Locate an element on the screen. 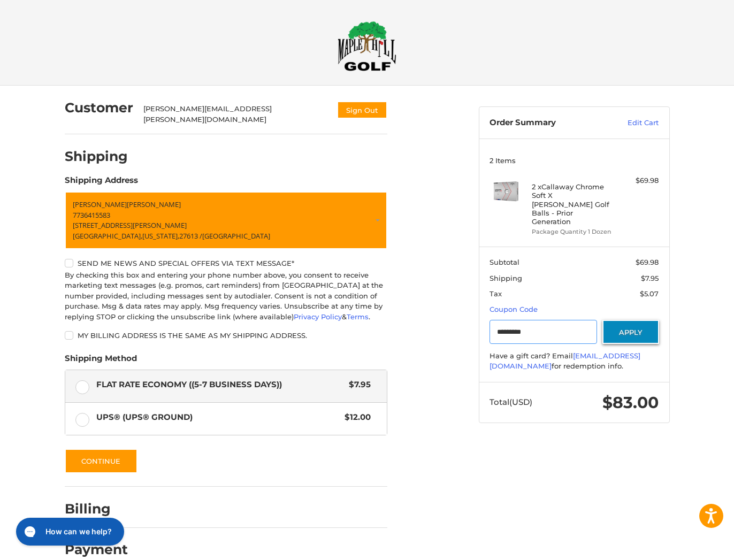 The image size is (734, 560). span: UPS® (UPS® Ground) is located at coordinates (218, 417).